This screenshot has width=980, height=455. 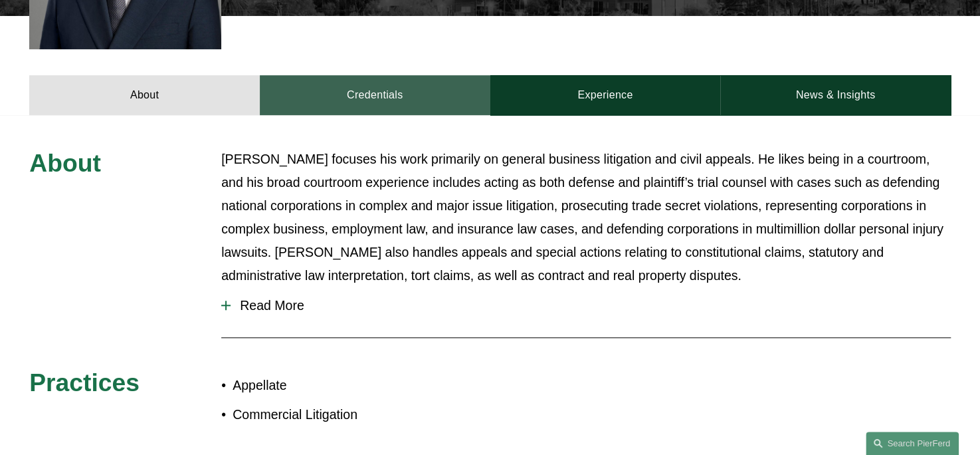 I want to click on p: Appellate, so click(x=361, y=385).